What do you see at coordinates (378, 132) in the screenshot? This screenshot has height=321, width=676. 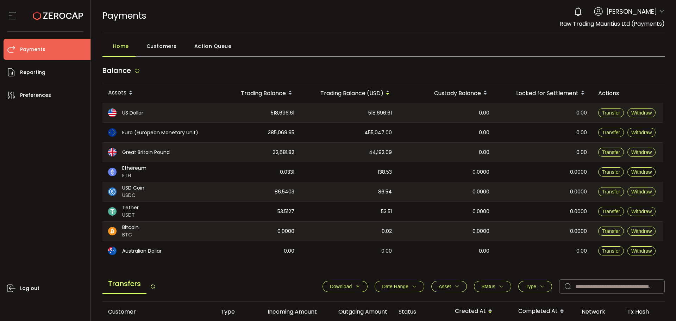 I see `span: 455,047.00` at bounding box center [378, 132].